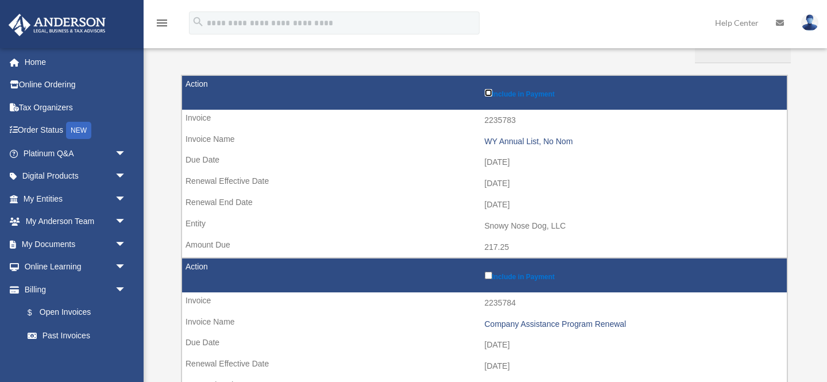 This screenshot has width=827, height=382. I want to click on a: Online Ordering, so click(76, 85).